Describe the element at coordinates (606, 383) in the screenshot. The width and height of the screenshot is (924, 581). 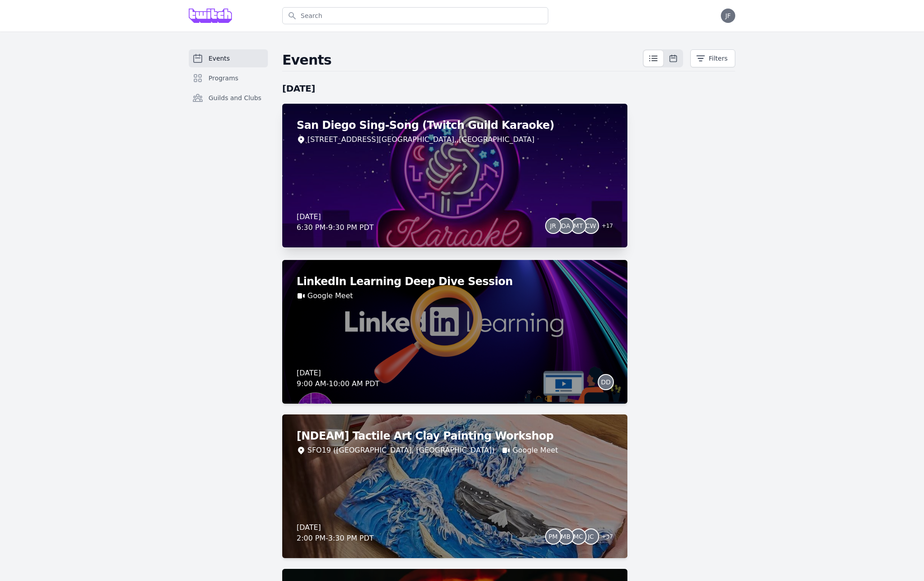
I see `span: DD` at that location.